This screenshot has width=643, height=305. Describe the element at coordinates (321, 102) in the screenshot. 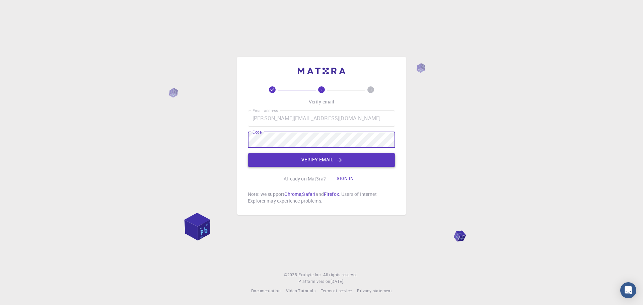

I see `p: Verify email` at that location.